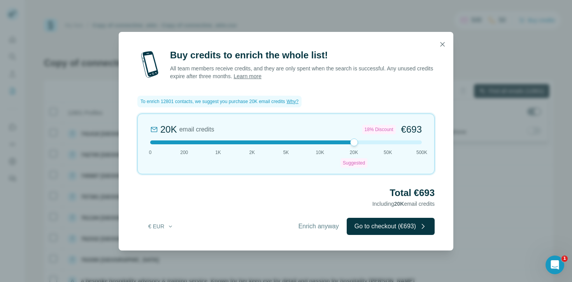  Describe the element at coordinates (168, 130) in the screenshot. I see `div: 20K` at that location.